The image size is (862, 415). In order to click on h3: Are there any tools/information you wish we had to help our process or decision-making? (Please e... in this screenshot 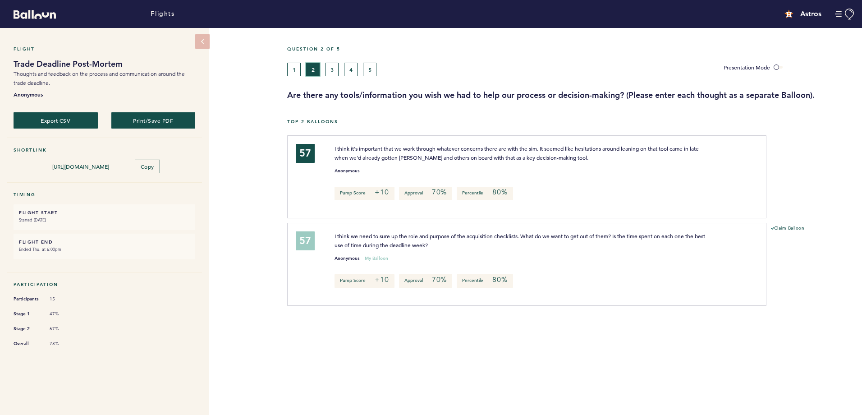, I will do `click(571, 95)`.